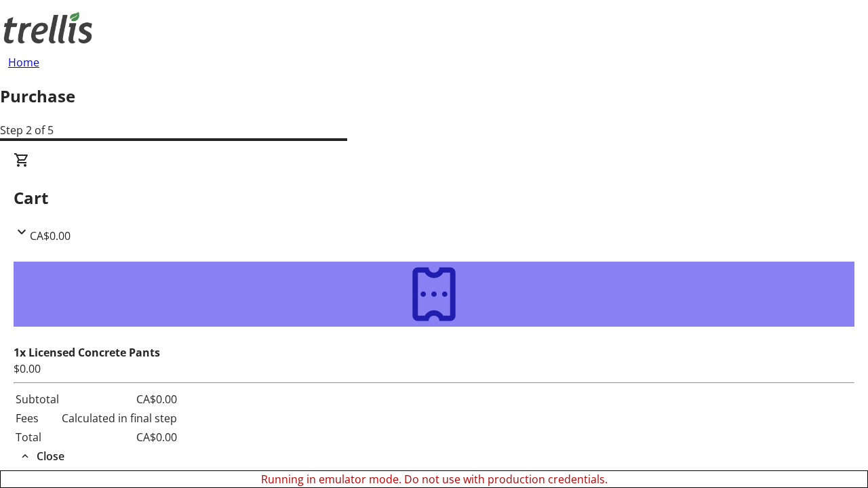  I want to click on td: Fees, so click(37, 418).